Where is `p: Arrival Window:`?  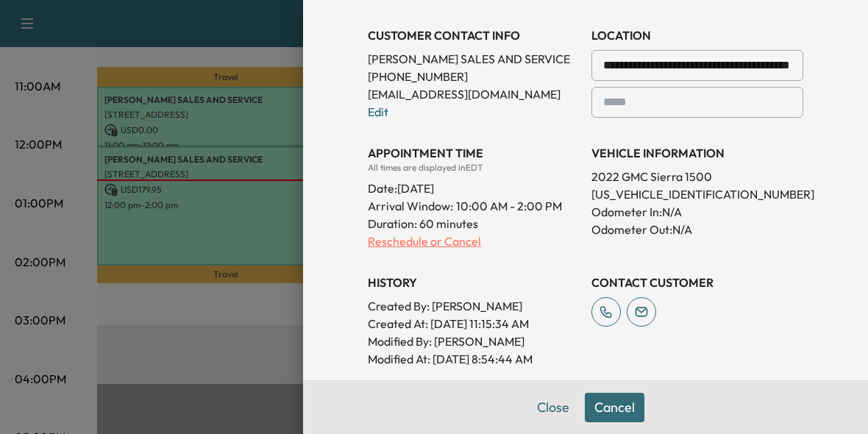 p: Arrival Window: is located at coordinates (474, 206).